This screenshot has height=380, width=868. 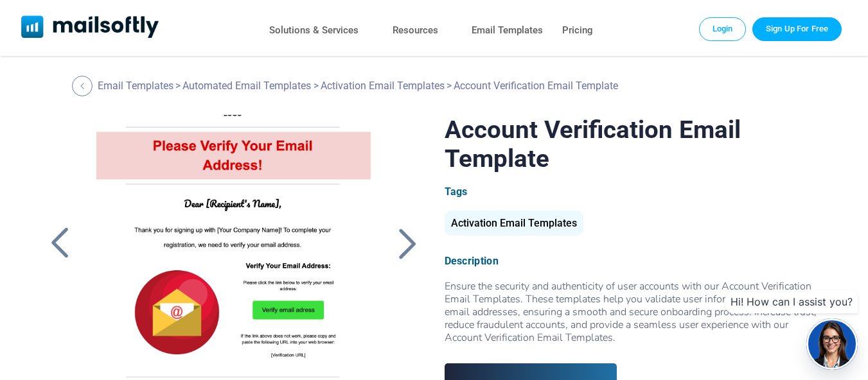 What do you see at coordinates (313, 30) in the screenshot?
I see `a: Solutions & Services` at bounding box center [313, 30].